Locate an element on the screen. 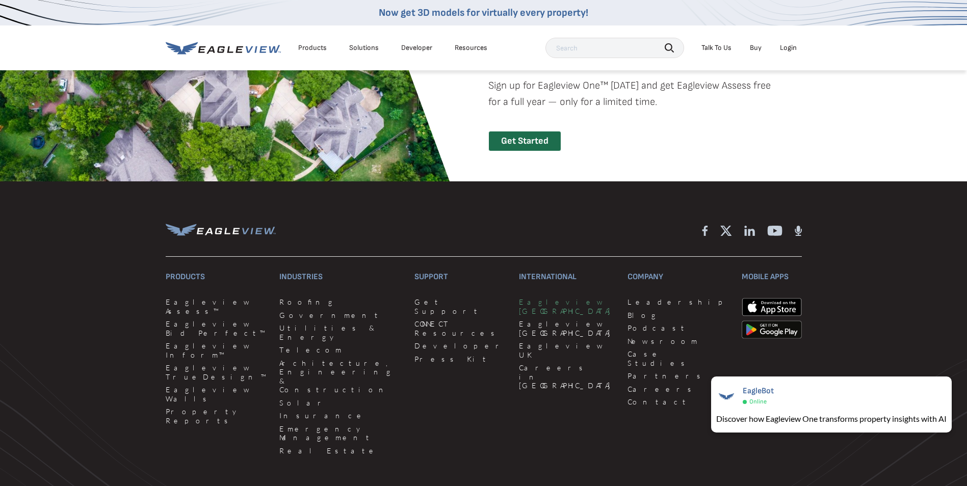  a: Real Estate is located at coordinates (340, 451).